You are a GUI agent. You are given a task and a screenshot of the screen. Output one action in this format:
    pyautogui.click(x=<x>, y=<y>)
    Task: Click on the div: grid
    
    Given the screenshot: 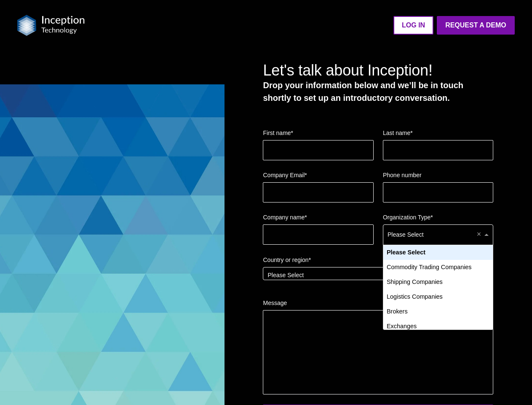 What is the action you would take?
    pyautogui.click(x=438, y=287)
    